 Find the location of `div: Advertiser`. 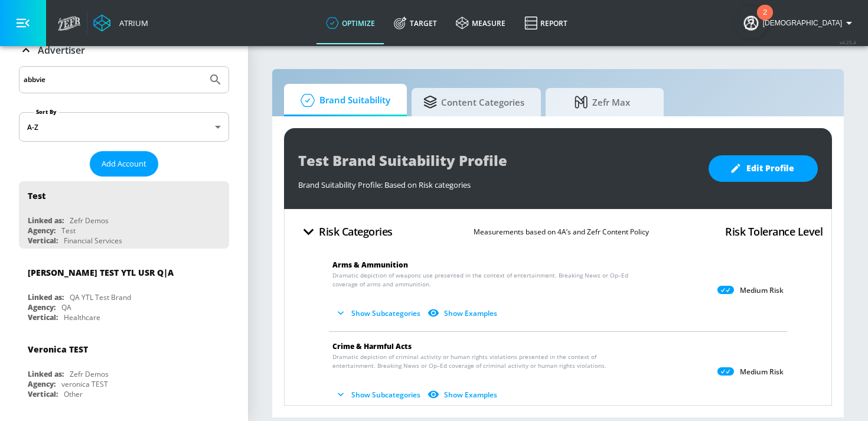

div: Advertiser is located at coordinates (124, 50).